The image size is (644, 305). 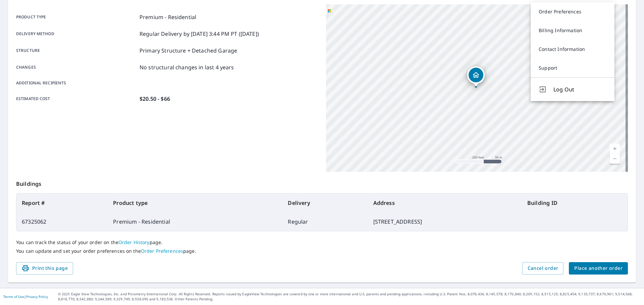 What do you see at coordinates (572, 31) in the screenshot?
I see `a: Billing Information` at bounding box center [572, 31].